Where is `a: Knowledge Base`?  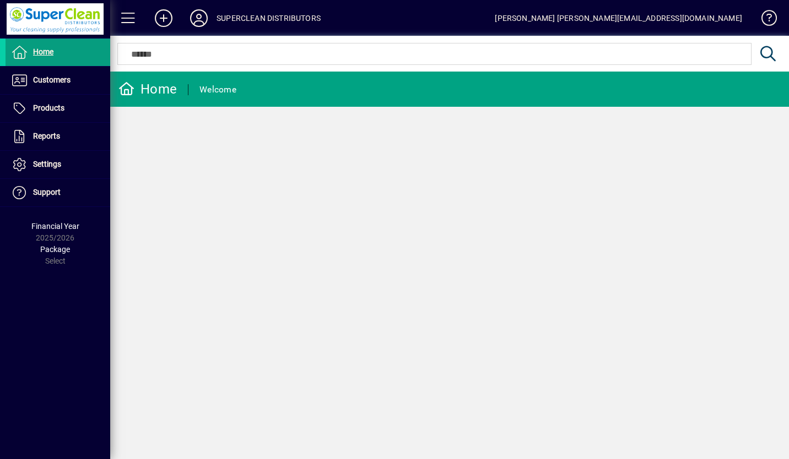
a: Knowledge Base is located at coordinates (764, 20).